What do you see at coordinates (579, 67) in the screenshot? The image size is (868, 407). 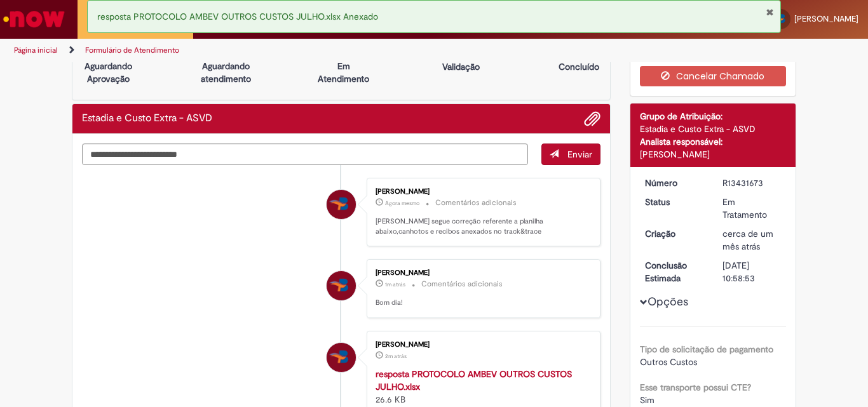 I see `p: Concluído` at bounding box center [579, 67].